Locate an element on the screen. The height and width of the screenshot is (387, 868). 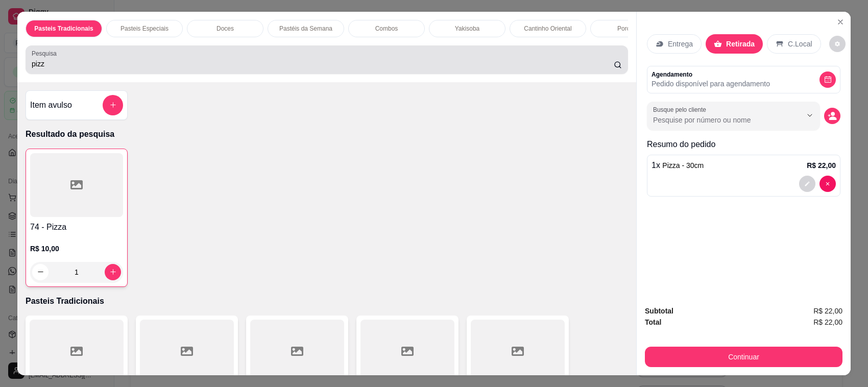
strong: Subtotal is located at coordinates (659, 311).